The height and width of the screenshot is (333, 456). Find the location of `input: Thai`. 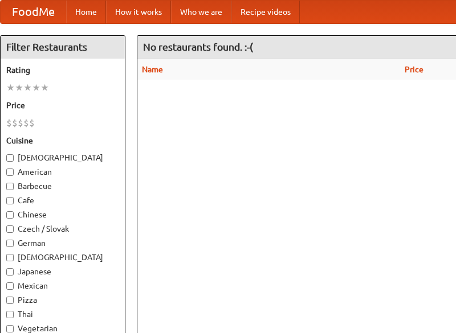

input: Thai is located at coordinates (10, 315).